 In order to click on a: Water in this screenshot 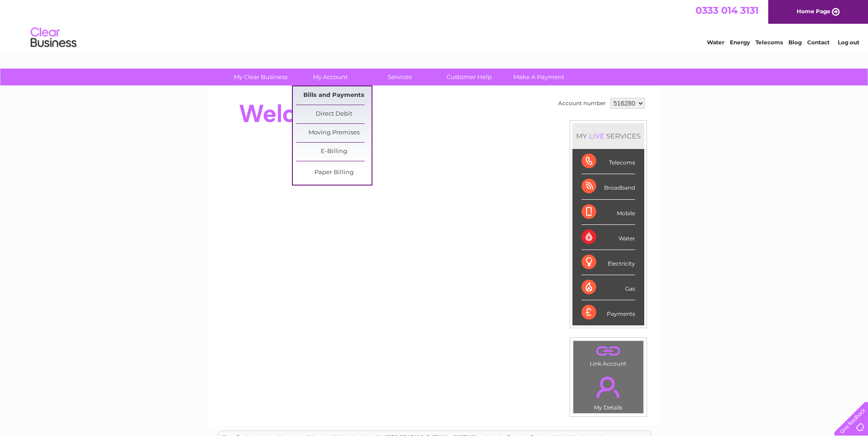, I will do `click(716, 42)`.